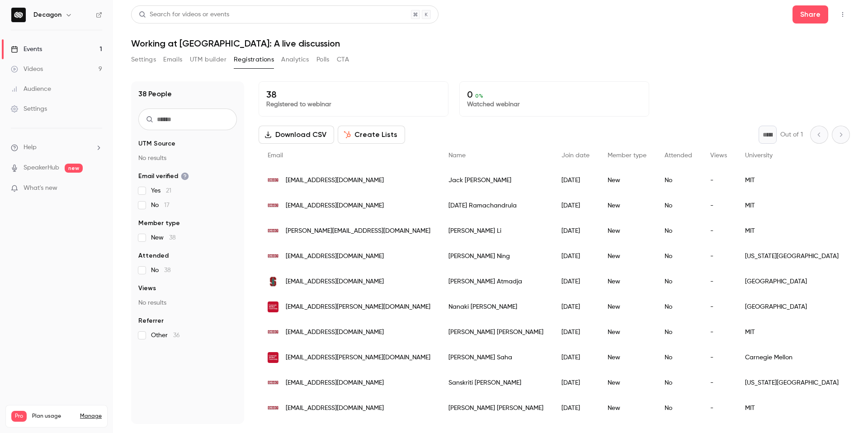 The height and width of the screenshot is (433, 868). I want to click on div: Events, so click(26, 50).